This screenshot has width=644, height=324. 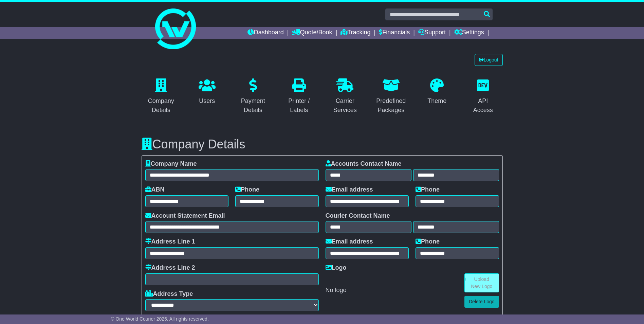 I want to click on label: Address Type, so click(x=169, y=294).